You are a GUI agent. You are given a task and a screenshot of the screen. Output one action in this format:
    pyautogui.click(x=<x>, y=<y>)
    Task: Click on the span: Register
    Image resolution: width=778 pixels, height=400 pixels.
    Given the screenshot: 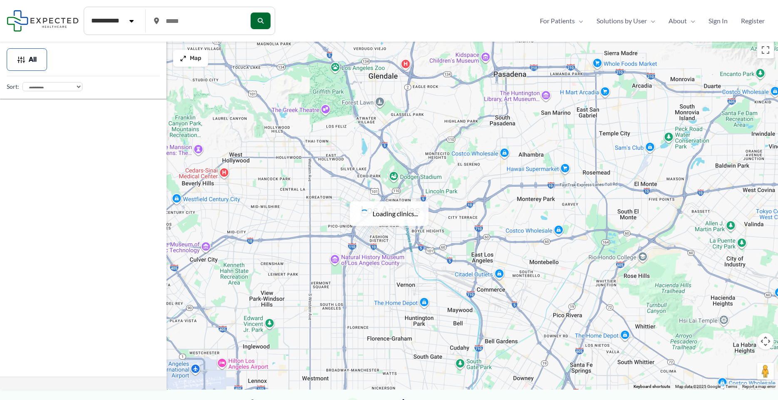 What is the action you would take?
    pyautogui.click(x=753, y=21)
    